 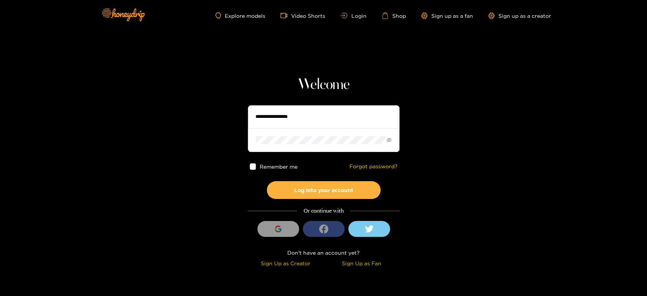 I want to click on span: eye-invisible, so click(x=389, y=140).